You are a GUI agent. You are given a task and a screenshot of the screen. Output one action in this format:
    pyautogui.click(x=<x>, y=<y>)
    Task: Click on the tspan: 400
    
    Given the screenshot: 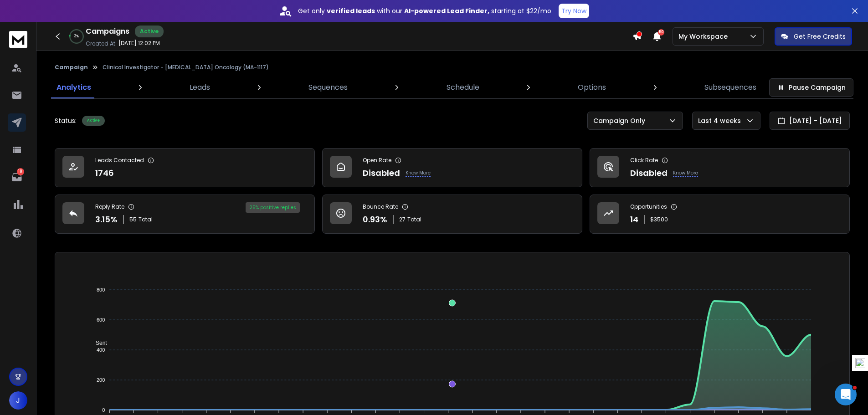 What is the action you would take?
    pyautogui.click(x=100, y=349)
    